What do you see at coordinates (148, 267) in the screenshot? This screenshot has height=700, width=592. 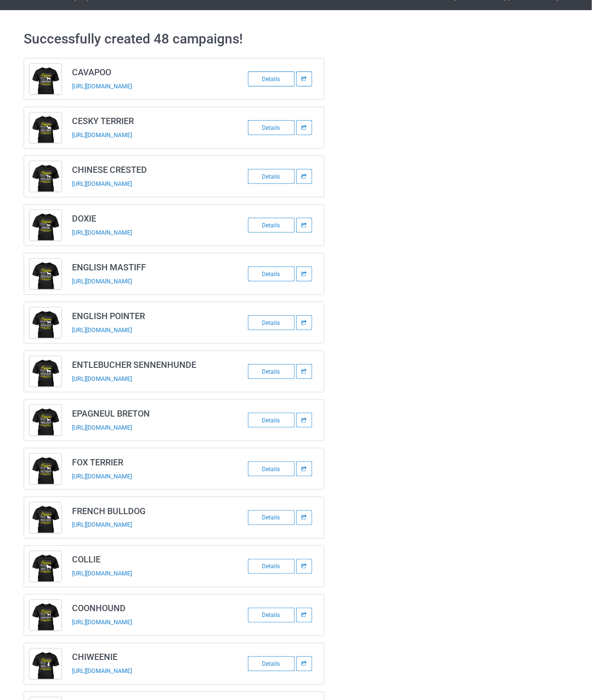 I see `h3: ENGLISH MASTIFF` at bounding box center [148, 267].